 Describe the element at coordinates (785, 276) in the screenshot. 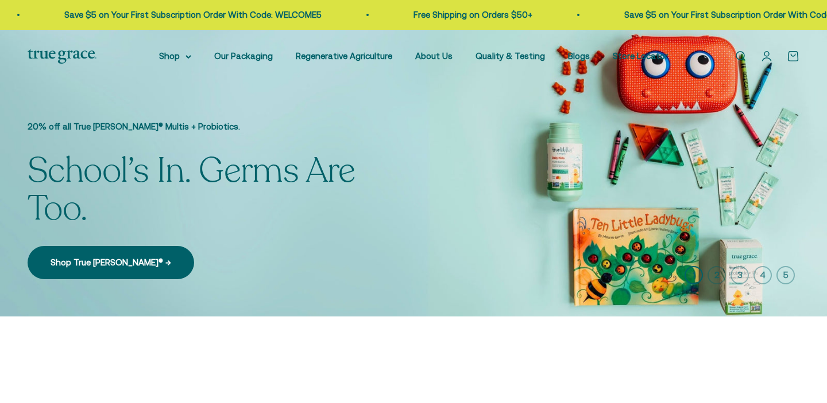

I see `button: 5` at that location.